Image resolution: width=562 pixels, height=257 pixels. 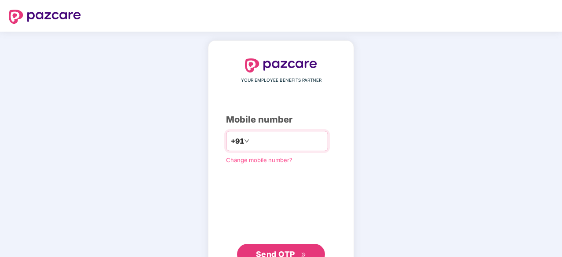 I want to click on span: Change mobile number?, so click(x=259, y=160).